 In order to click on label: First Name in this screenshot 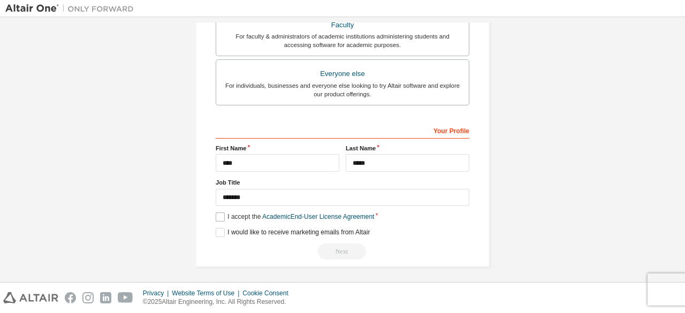, I will do `click(277, 148)`.